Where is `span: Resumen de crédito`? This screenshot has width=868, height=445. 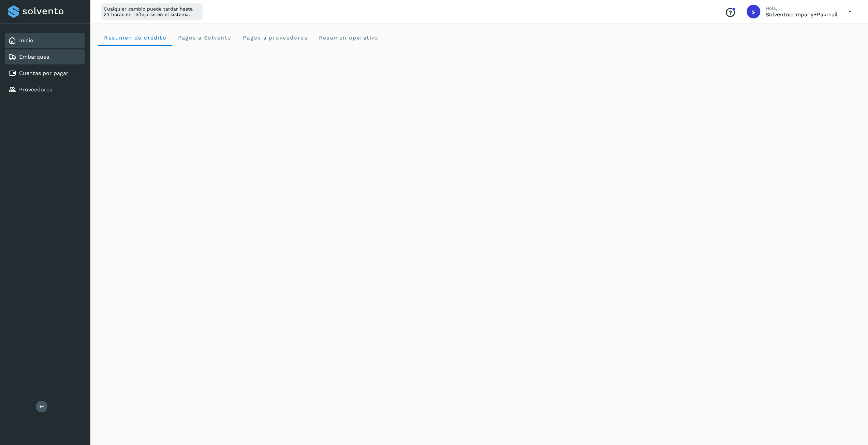 span: Resumen de crédito is located at coordinates (135, 37).